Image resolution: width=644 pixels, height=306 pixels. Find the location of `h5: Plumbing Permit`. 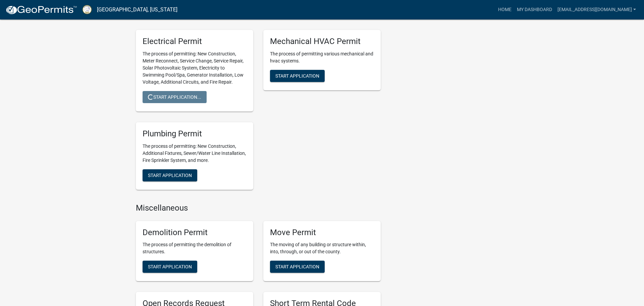

h5: Plumbing Permit is located at coordinates (195, 134).